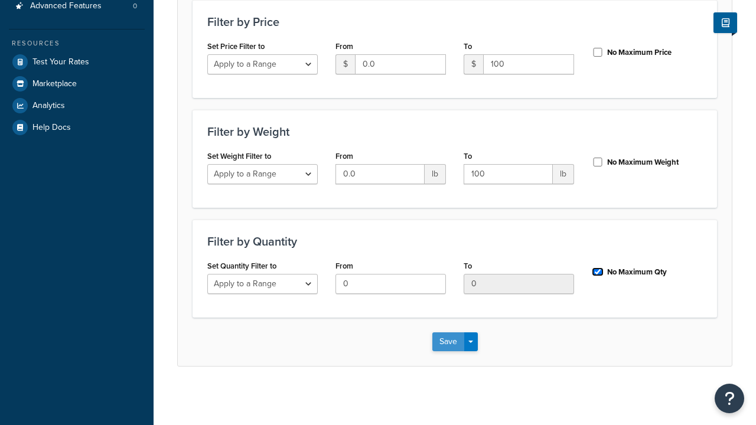  I want to click on span: Analytics, so click(48, 106).